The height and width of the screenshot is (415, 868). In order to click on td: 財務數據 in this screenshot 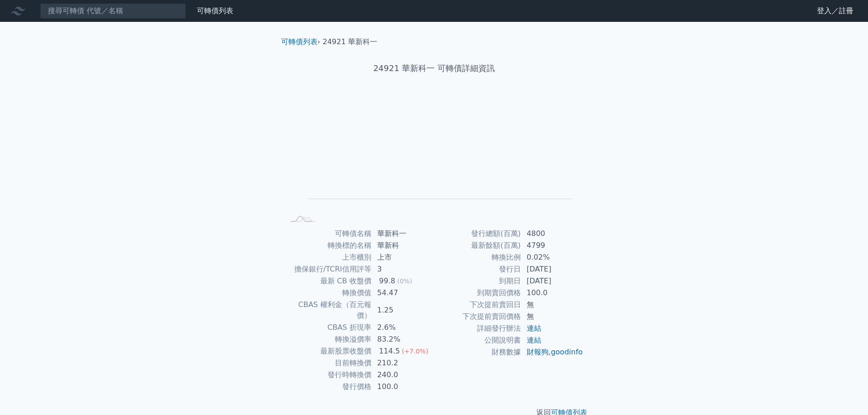, I will do `click(477, 352)`.